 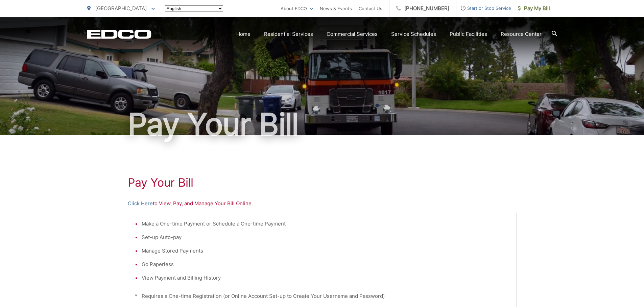 I want to click on a: Click Here, so click(x=140, y=204).